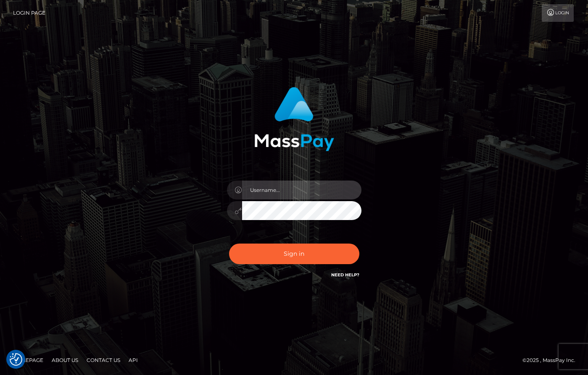 The image size is (588, 375). Describe the element at coordinates (16, 359) in the screenshot. I see `img: Revisit consent button` at that location.